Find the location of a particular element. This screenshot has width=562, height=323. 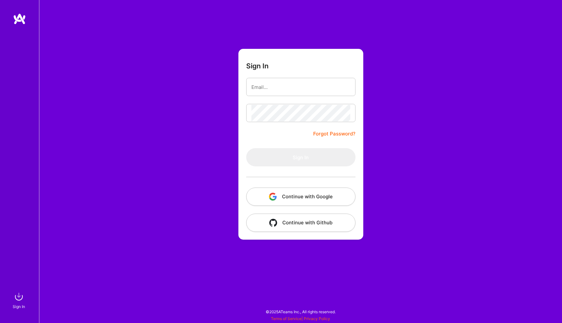

a: Forgot Password? is located at coordinates (335, 134).